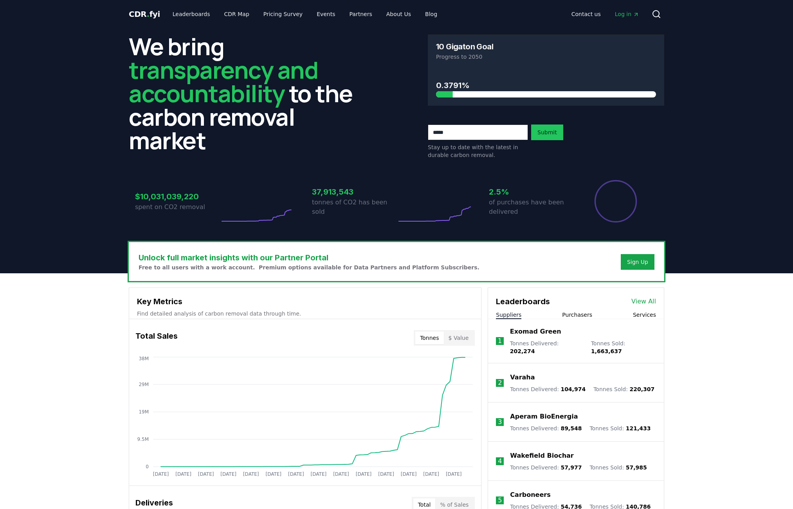 Image resolution: width=793 pixels, height=509 pixels. What do you see at coordinates (305, 314) in the screenshot?
I see `p: Find detailed analysis of carbon removal data through time.` at bounding box center [305, 314].